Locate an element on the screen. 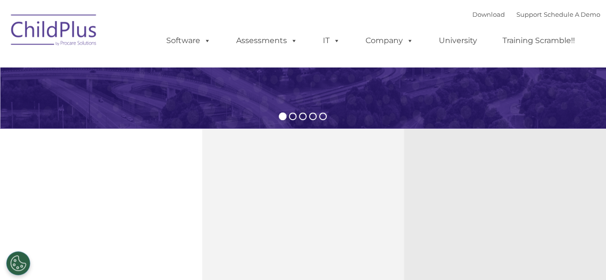  a: Support is located at coordinates (529, 14).